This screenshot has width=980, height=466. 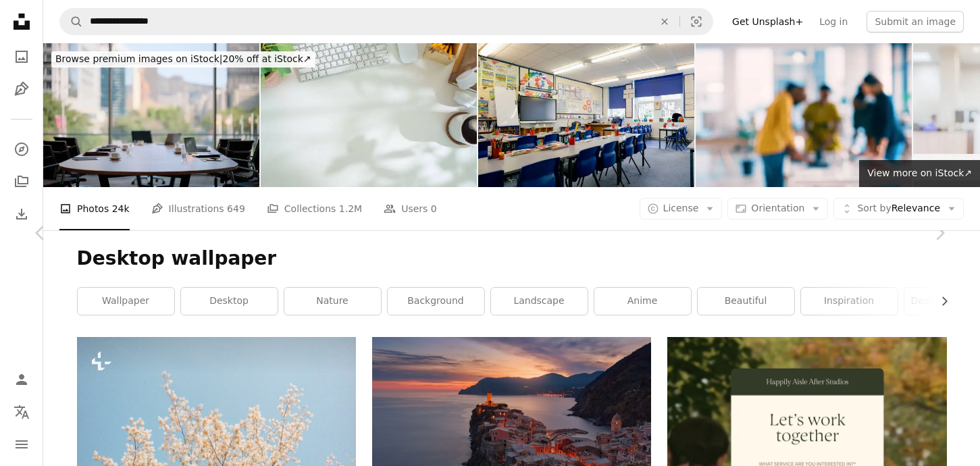 What do you see at coordinates (21, 149) in the screenshot?
I see `a: Explore` at bounding box center [21, 149].